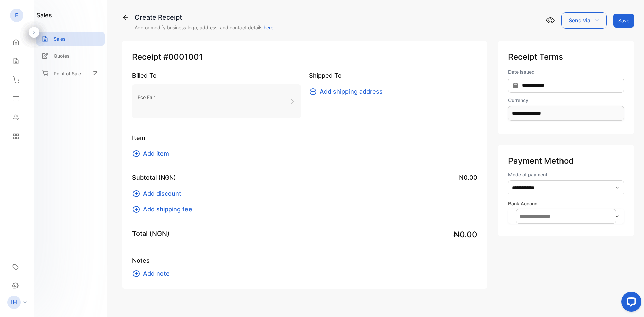 The image size is (644, 317). I want to click on p: Send via, so click(579, 20).